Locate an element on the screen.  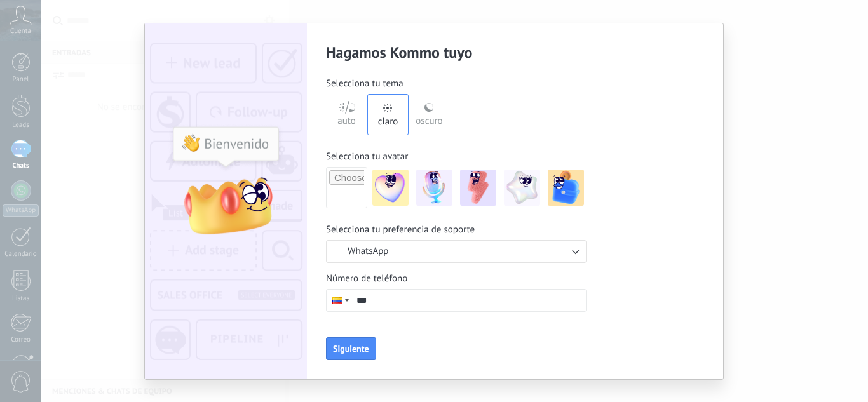
span: Selecciona tu avatar is located at coordinates (367, 157).